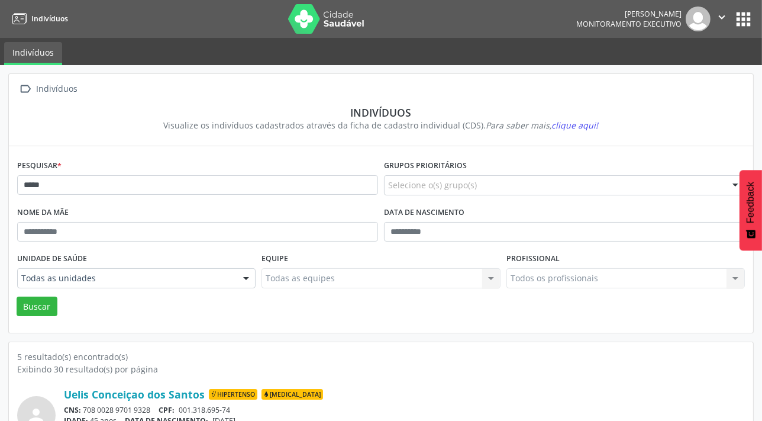 The image size is (762, 421). What do you see at coordinates (381, 125) in the screenshot?
I see `div: Visualize os indivíduos cadastrados através da ficha de cadastro individual (CDS).` at bounding box center [381, 125].